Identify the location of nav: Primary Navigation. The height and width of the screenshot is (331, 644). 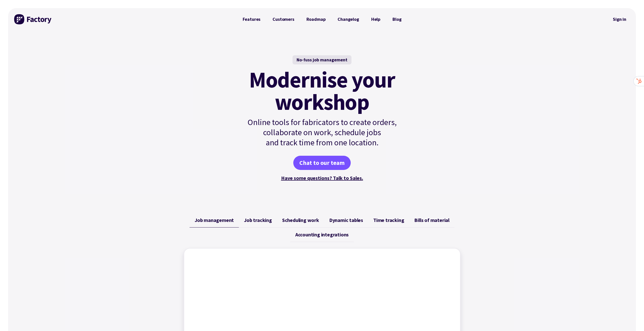
(322, 20).